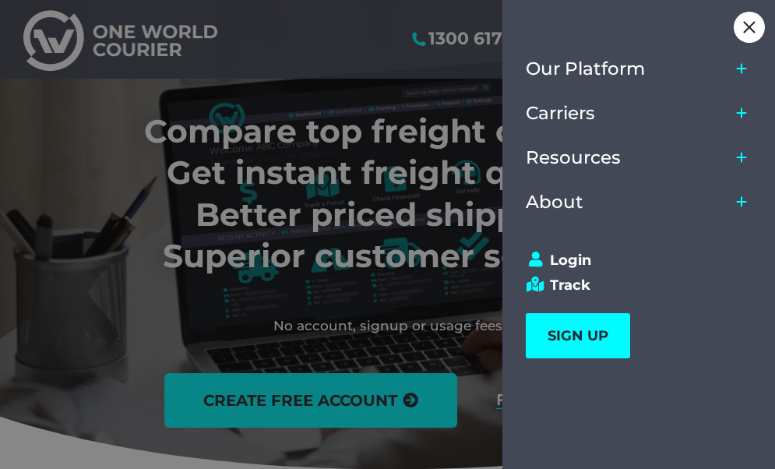  Describe the element at coordinates (585, 69) in the screenshot. I see `span: Our Platform` at that location.